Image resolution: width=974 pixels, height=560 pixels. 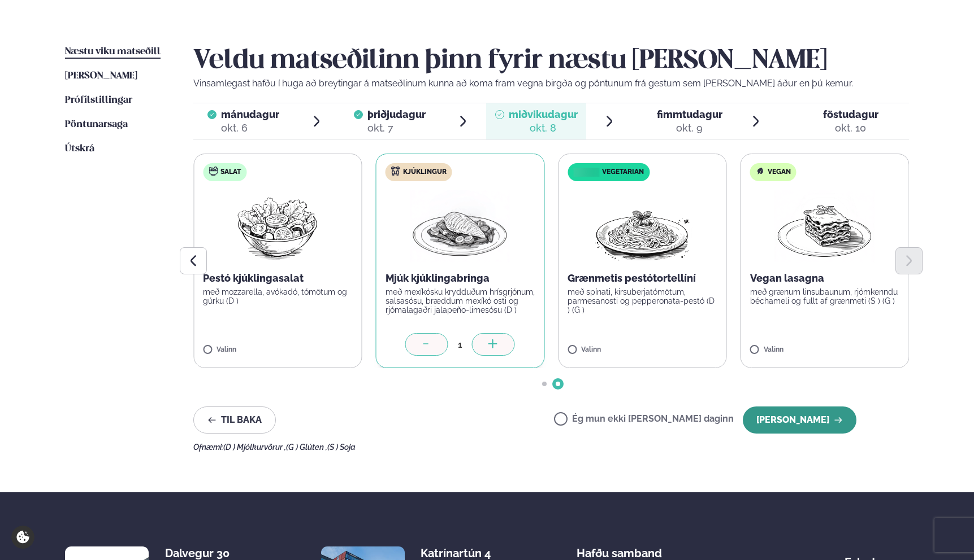 What do you see at coordinates (642, 301) in the screenshot?
I see `p: með spínati, kirsuberjatómötum, parmesanosti og pepperonata-pestó (D ) (G )` at bounding box center [642, 301].